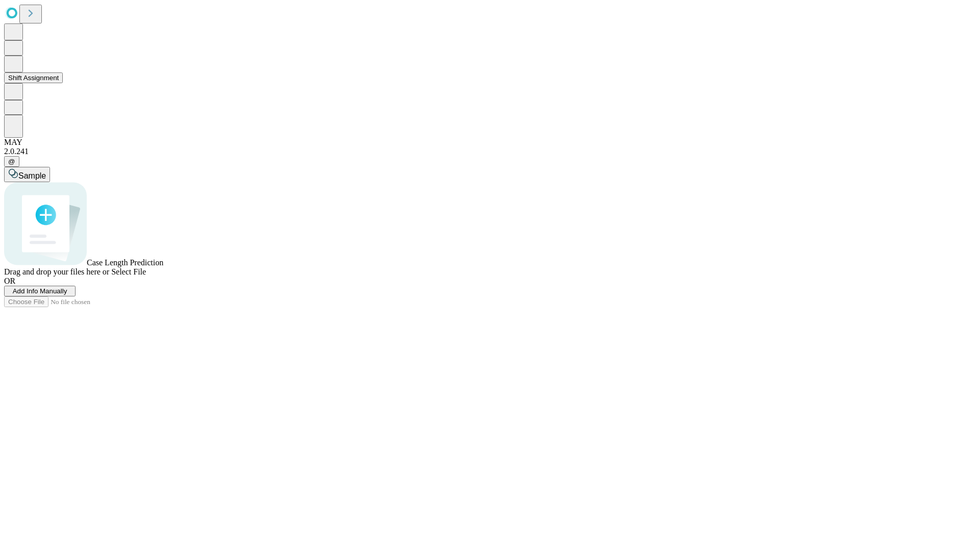  I want to click on div: 2.0.241, so click(490, 151).